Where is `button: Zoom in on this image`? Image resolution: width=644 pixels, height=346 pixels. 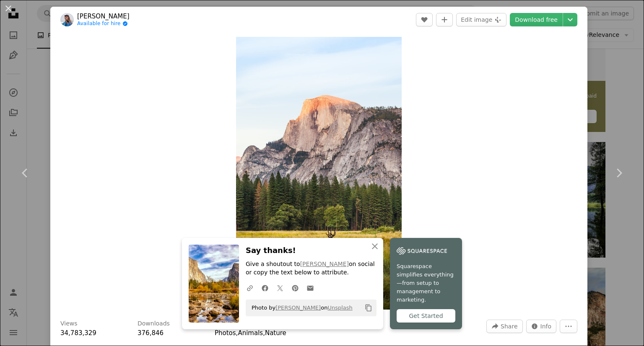 button: Zoom in on this image is located at coordinates (318, 173).